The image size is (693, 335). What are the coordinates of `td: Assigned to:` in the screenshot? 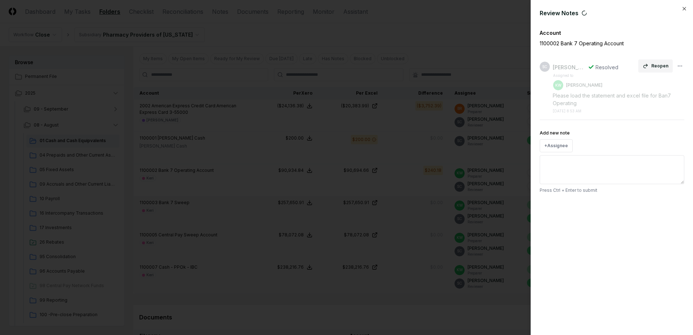 It's located at (578, 75).